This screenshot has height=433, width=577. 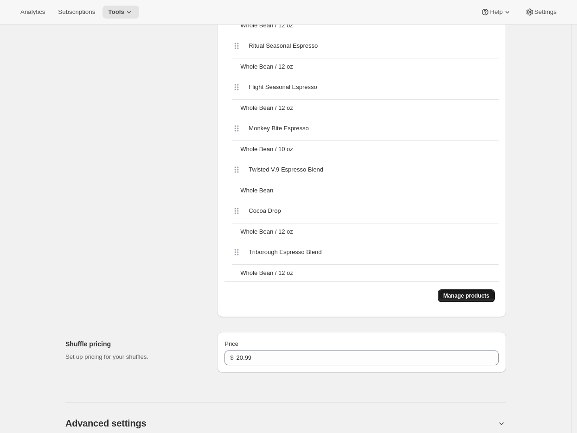 I want to click on button: Settings, so click(x=541, y=12).